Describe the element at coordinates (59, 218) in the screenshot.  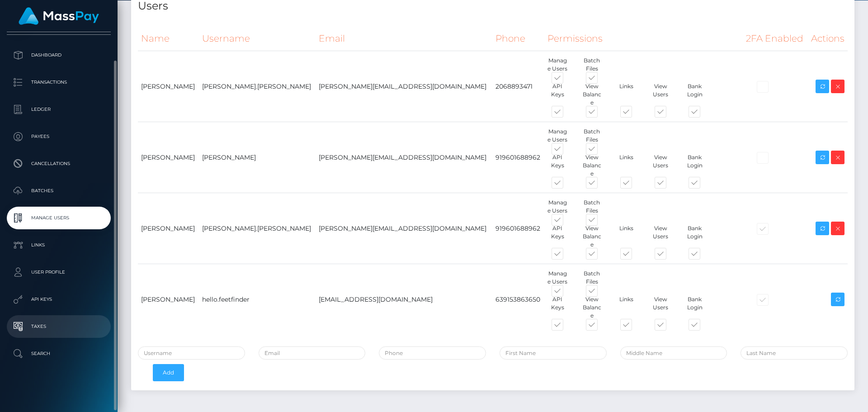
I see `a: Manage Users` at that location.